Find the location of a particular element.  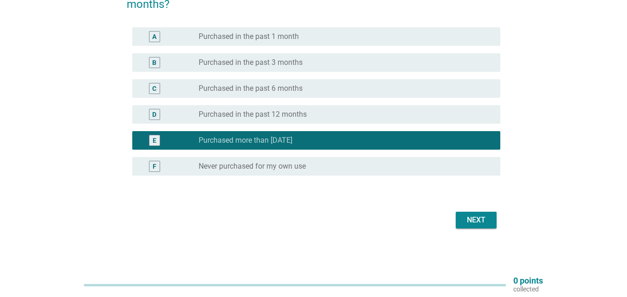

p: 0 points is located at coordinates (528, 281).